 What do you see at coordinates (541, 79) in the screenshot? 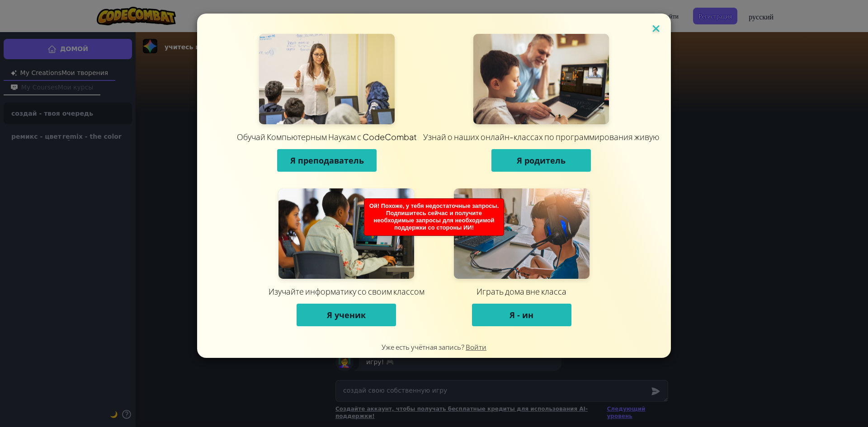
I see `img: Для Родителей` at bounding box center [541, 79].